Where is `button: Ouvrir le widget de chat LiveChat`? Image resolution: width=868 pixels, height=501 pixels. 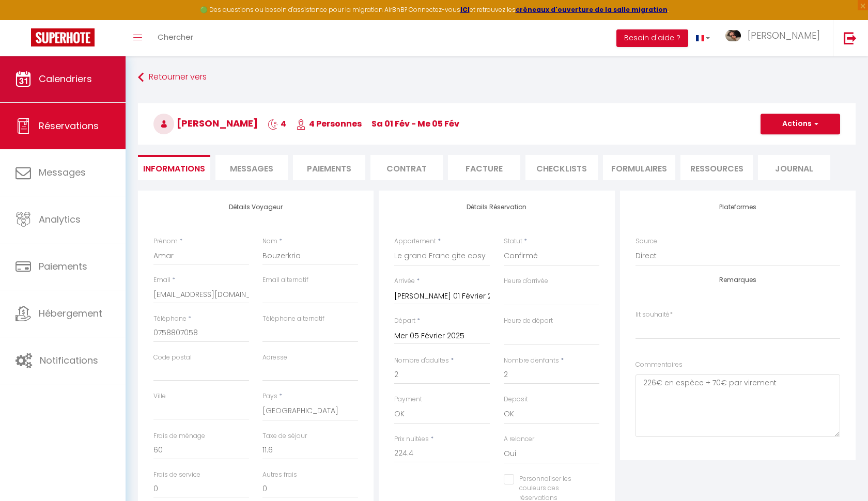
button: Ouvrir le widget de chat LiveChat is located at coordinates (24, 20).